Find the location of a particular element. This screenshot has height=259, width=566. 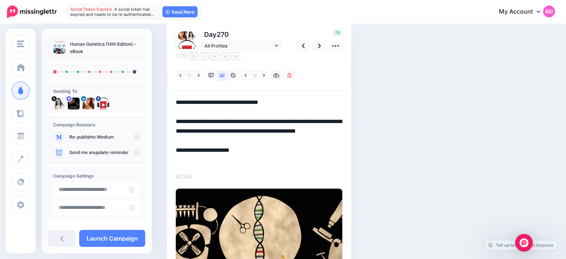

span: Social Token Expired. is located at coordinates (92, 9).